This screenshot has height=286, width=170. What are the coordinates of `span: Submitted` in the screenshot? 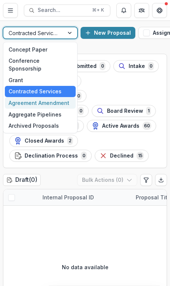 It's located at (83, 66).